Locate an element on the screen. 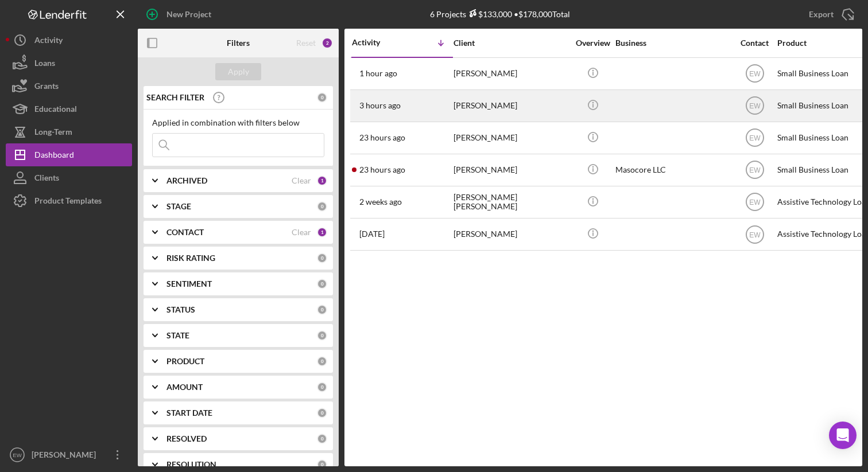 The width and height of the screenshot is (868, 472). a: Loans is located at coordinates (69, 63).